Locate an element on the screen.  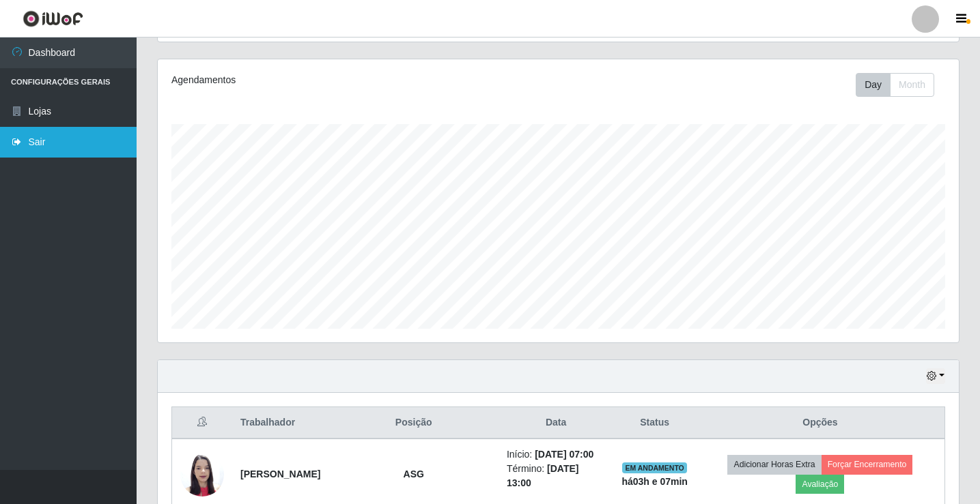
button: Month is located at coordinates (912, 85).